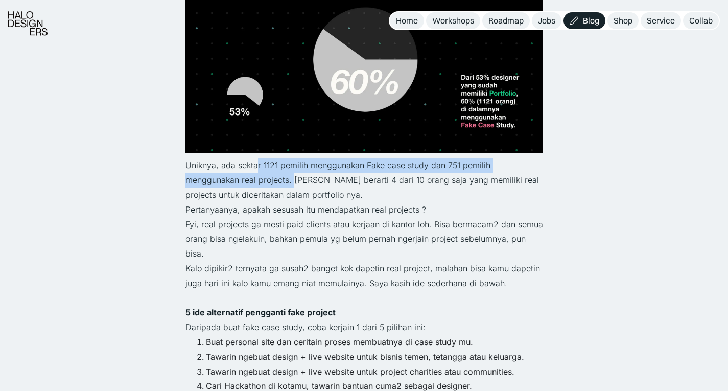 This screenshot has height=391, width=728. What do you see at coordinates (547, 20) in the screenshot?
I see `a: Jobs` at bounding box center [547, 20].